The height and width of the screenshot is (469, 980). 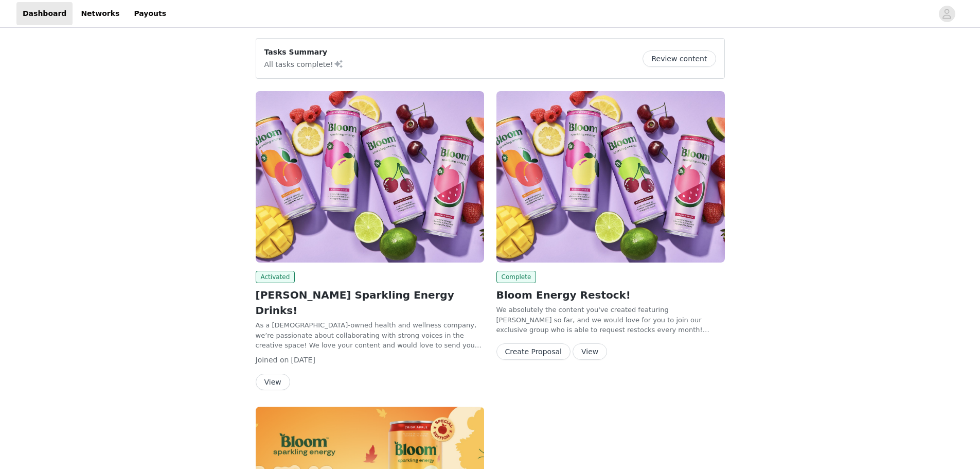 I want to click on span: Activated, so click(x=275, y=277).